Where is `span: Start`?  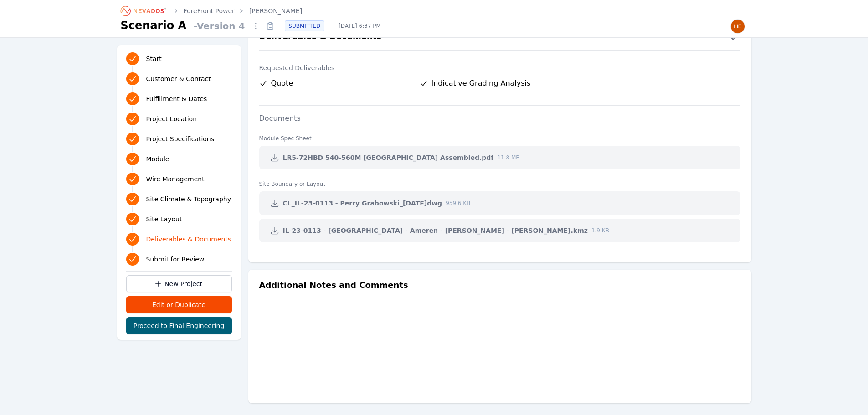 span: Start is located at coordinates (154, 59).